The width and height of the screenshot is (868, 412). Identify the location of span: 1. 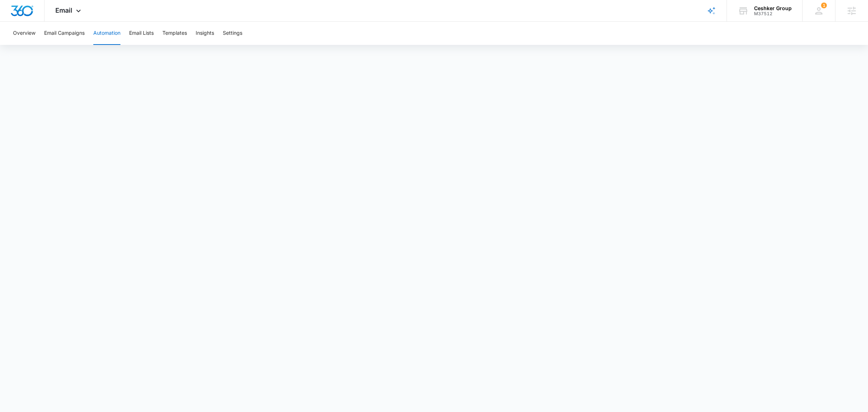
(824, 6).